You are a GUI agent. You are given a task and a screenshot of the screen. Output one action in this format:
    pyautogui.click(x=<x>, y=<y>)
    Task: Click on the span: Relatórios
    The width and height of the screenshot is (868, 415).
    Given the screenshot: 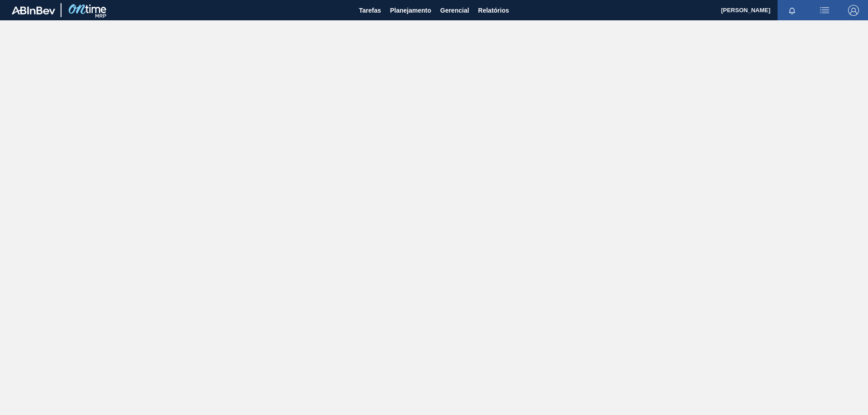 What is the action you would take?
    pyautogui.click(x=493, y=10)
    